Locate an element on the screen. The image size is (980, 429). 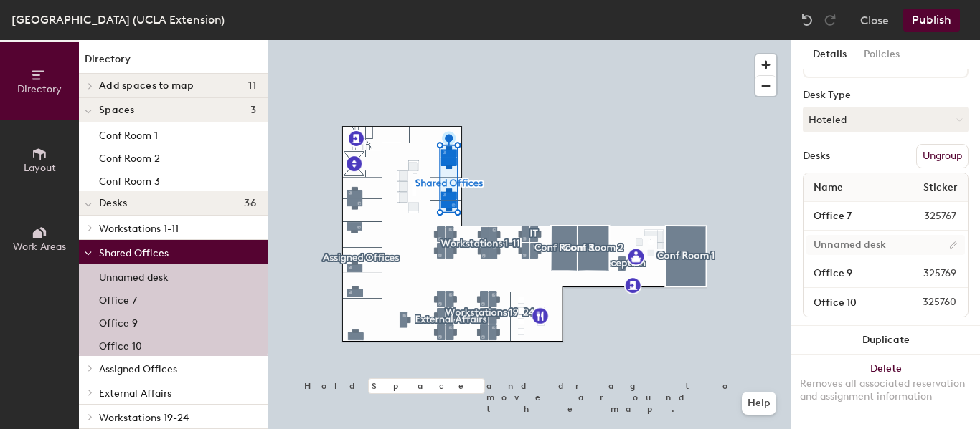
img: Undo is located at coordinates (807, 20).